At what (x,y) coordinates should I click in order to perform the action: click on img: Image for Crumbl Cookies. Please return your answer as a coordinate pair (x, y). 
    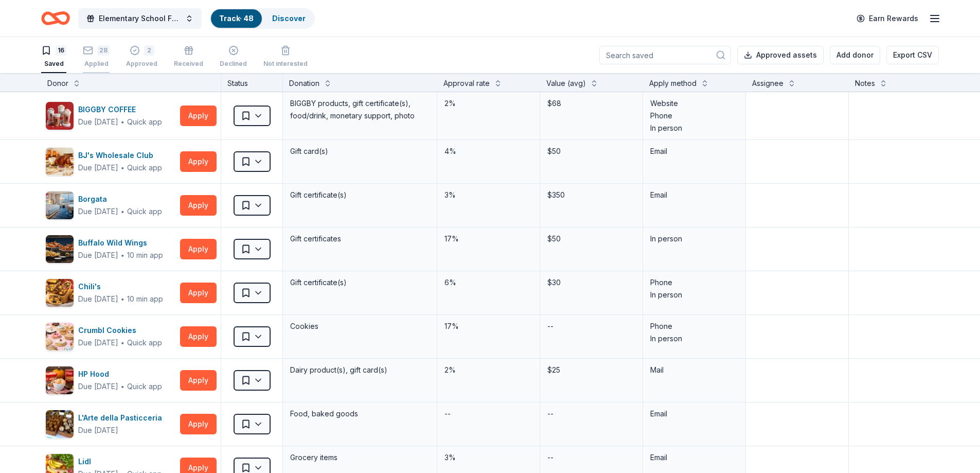
    Looking at the image, I should click on (60, 336).